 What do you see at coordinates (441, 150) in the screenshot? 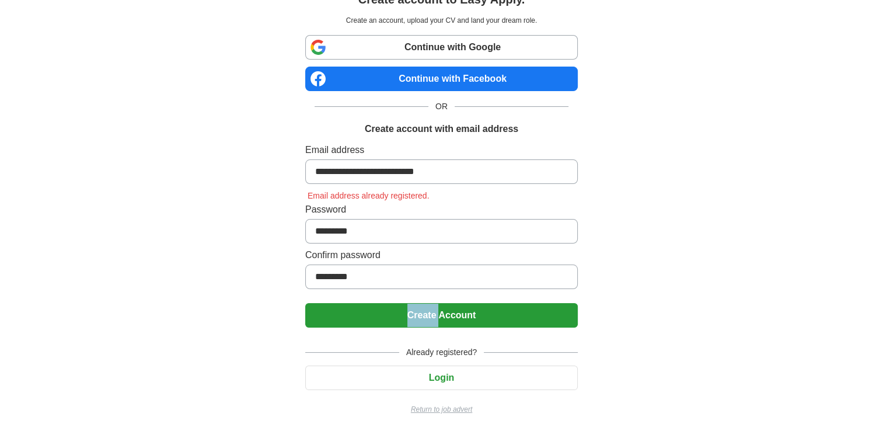
I see `label: Email address` at bounding box center [441, 150].